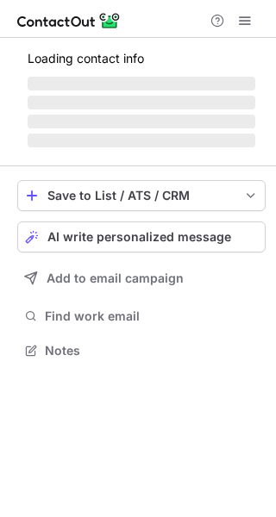 Image resolution: width=276 pixels, height=517 pixels. What do you see at coordinates (141, 196) in the screenshot?
I see `button: save-profile-one-click` at bounding box center [141, 196].